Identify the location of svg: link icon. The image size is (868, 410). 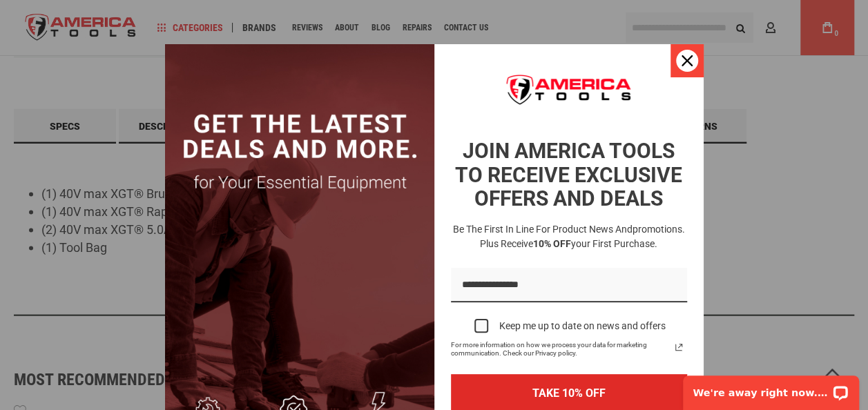
(679, 348).